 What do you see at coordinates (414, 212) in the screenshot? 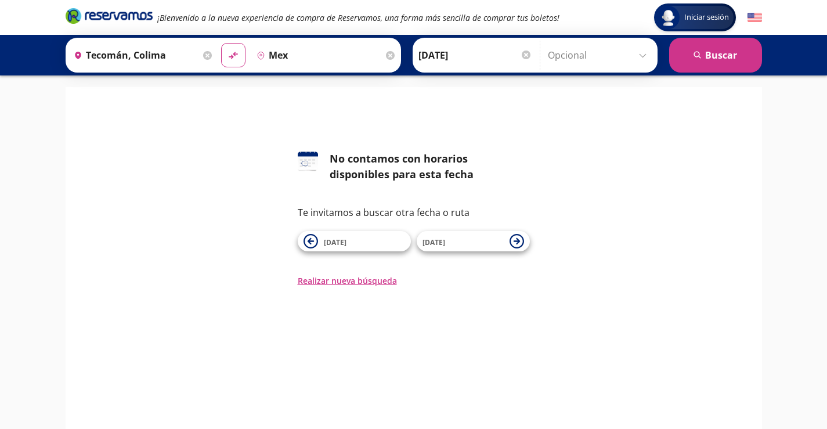
I see `p: Te invitamos a buscar otra fecha o ruta` at bounding box center [414, 212].